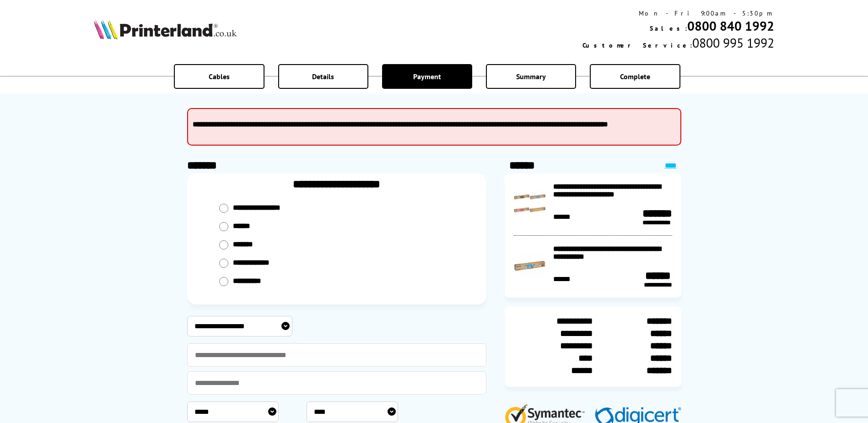 The width and height of the screenshot is (868, 423). Describe the element at coordinates (427, 76) in the screenshot. I see `span: Payment` at that location.